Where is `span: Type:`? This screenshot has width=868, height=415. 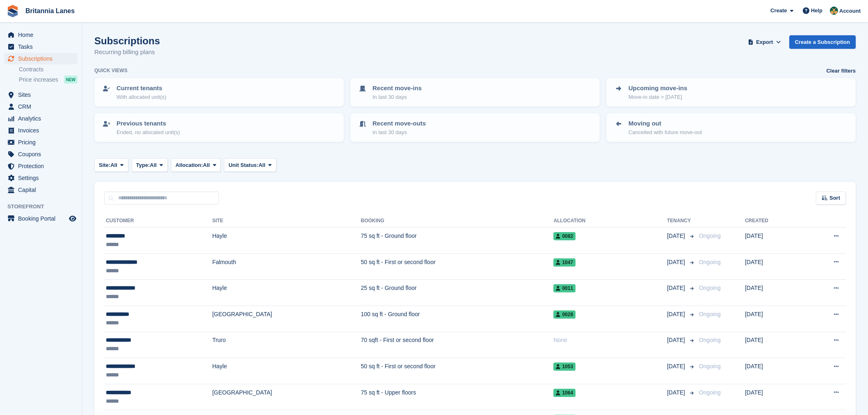
span: Type: is located at coordinates (143, 165).